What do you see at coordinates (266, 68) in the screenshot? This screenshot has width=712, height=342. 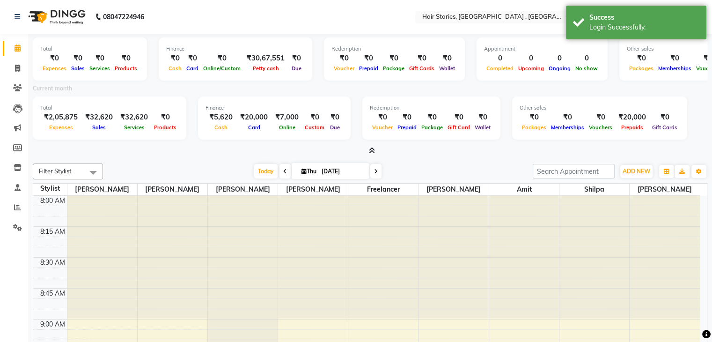 I see `span: Petty cash` at bounding box center [266, 68].